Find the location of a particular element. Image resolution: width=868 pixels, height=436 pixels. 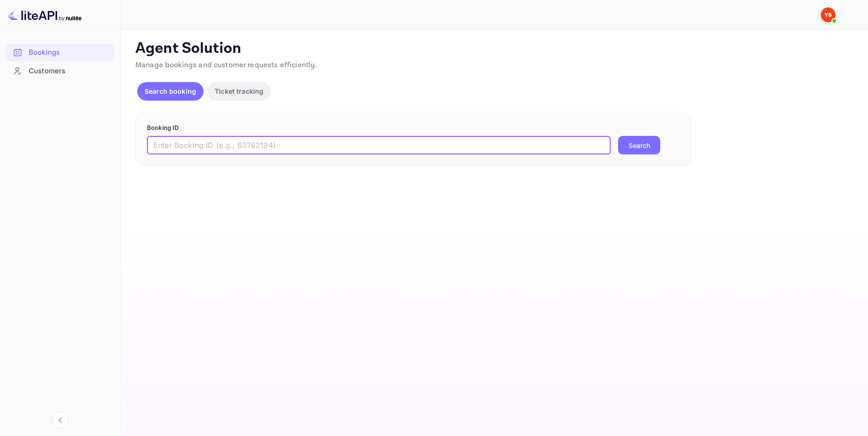

button: Search is located at coordinates (639, 145).